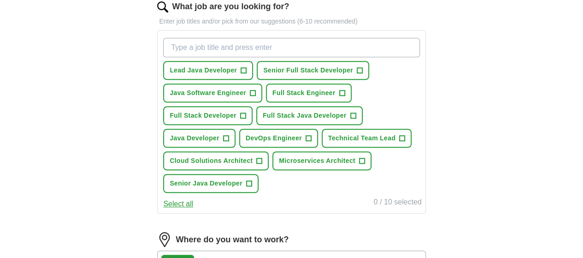 The height and width of the screenshot is (258, 583). Describe the element at coordinates (216, 160) in the screenshot. I see `button: Cloud Solutions Architect` at that location.